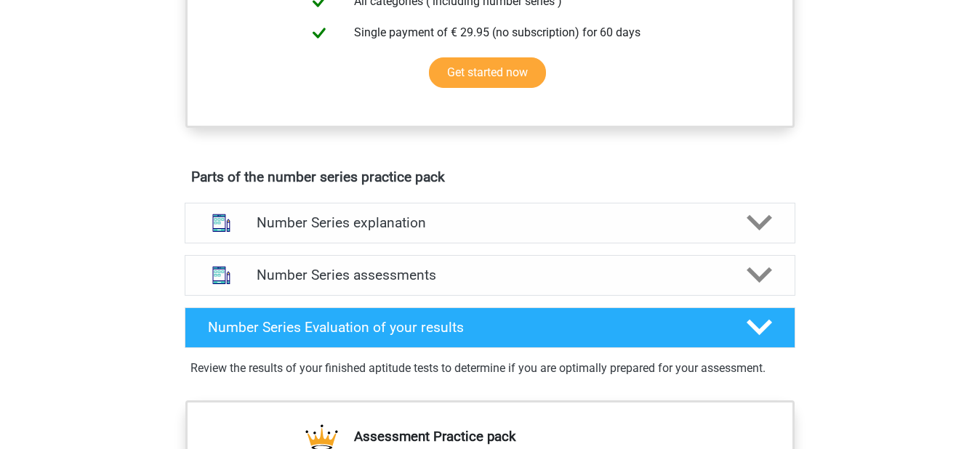 Image resolution: width=980 pixels, height=449 pixels. Describe the element at coordinates (490, 222) in the screenshot. I see `h4: Number Series explanation` at that location.